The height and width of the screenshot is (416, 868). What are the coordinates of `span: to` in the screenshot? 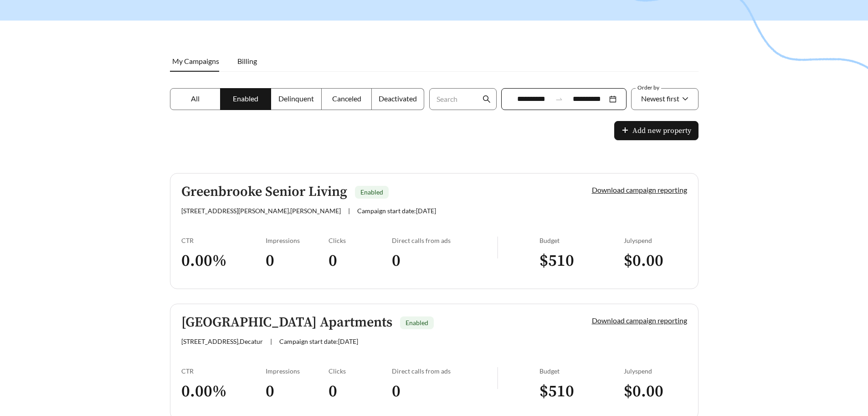 It's located at (559, 99).